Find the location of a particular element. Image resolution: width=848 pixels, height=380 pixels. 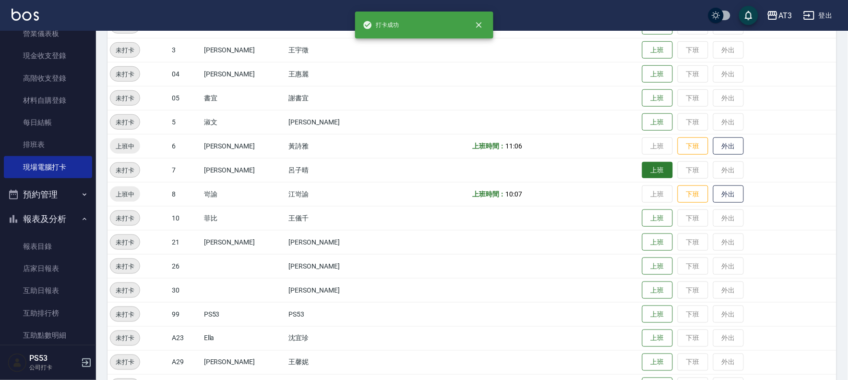

td: 書宜 is located at coordinates (244, 98).